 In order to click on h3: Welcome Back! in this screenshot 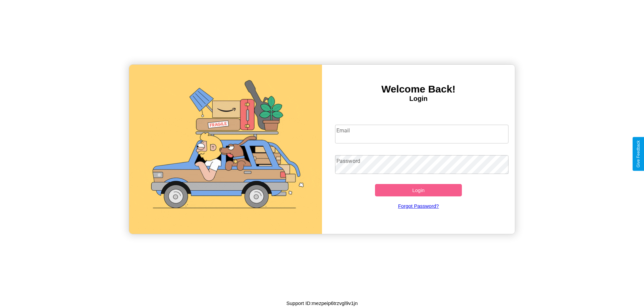, I will do `click(418, 89)`.